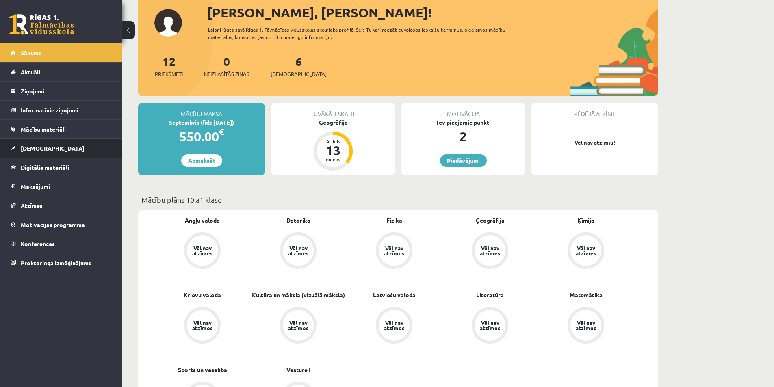  What do you see at coordinates (38, 244) in the screenshot?
I see `span: Konferences` at bounding box center [38, 244].